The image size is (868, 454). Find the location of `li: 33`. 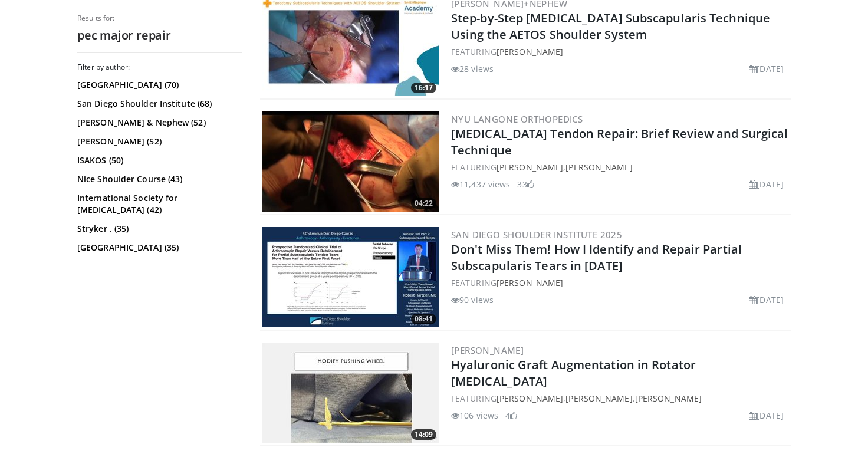

li: 33 is located at coordinates (525, 184).